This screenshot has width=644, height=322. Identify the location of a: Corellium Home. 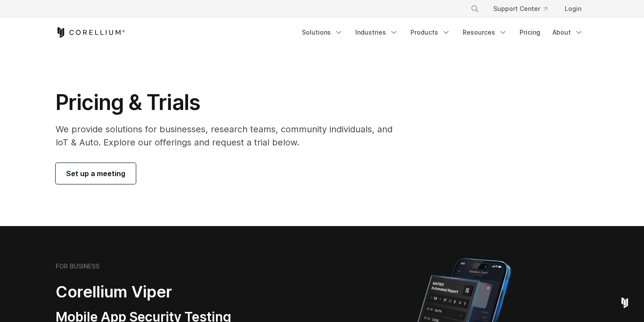
(90, 33).